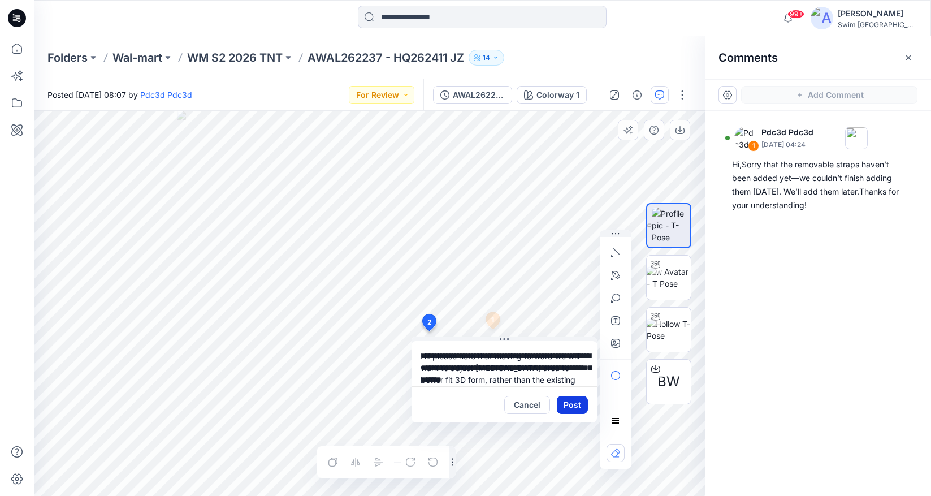 The image size is (931, 496). Describe the element at coordinates (430, 322) in the screenshot. I see `span: 2` at that location.